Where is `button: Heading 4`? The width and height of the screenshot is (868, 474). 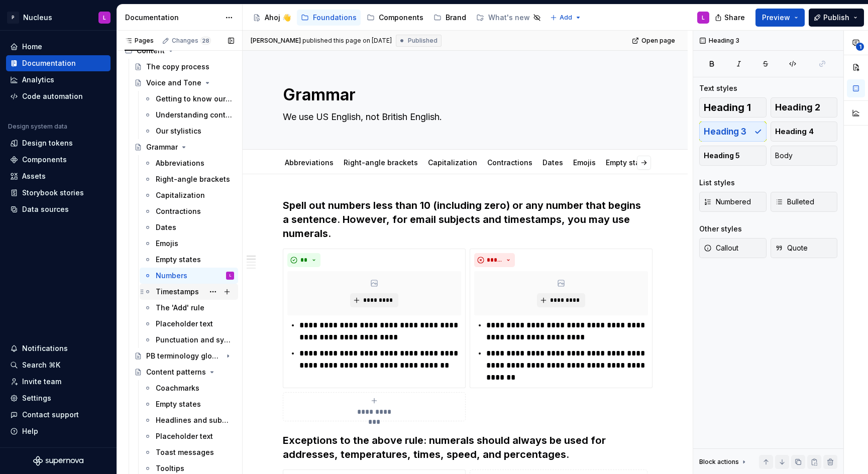 button: Heading 4 is located at coordinates (804, 131).